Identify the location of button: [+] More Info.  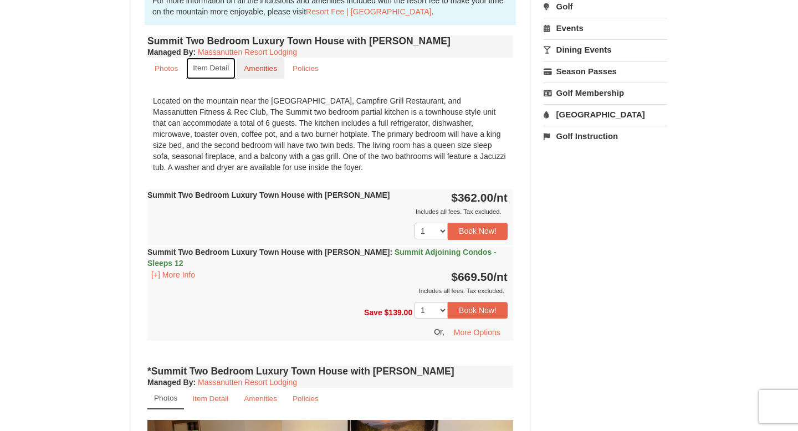
(173, 275).